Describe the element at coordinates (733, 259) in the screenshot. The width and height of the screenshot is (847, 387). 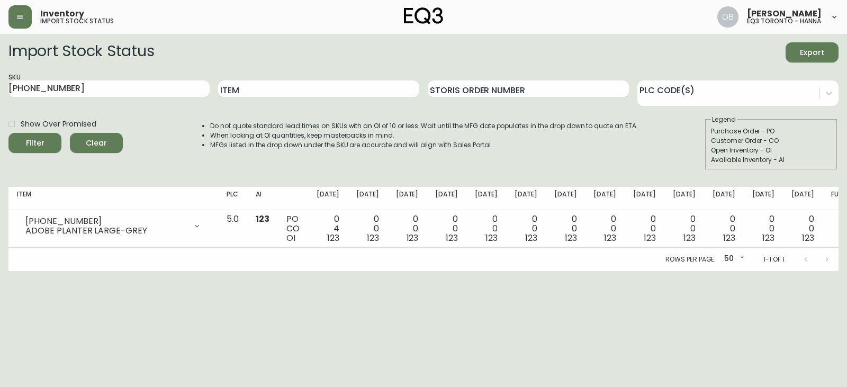
I see `div: 50` at that location.